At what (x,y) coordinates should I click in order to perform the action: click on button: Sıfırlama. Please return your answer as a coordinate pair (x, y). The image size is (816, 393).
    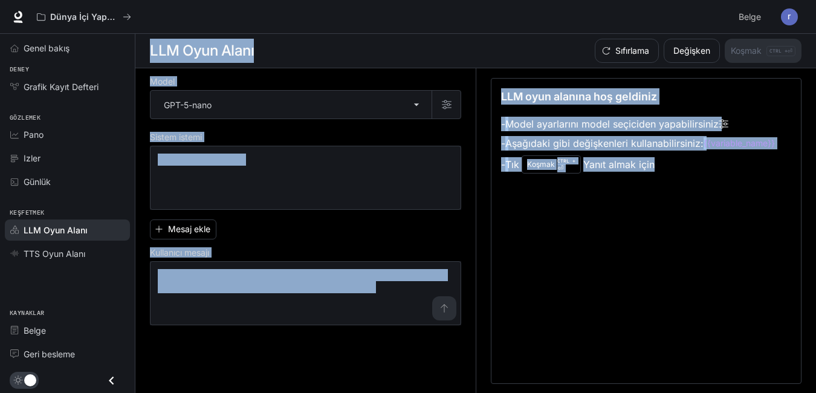
    Looking at the image, I should click on (627, 51).